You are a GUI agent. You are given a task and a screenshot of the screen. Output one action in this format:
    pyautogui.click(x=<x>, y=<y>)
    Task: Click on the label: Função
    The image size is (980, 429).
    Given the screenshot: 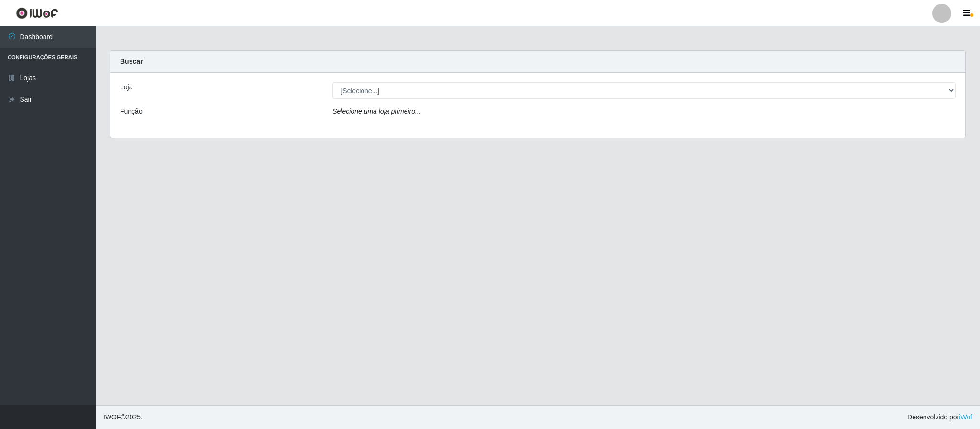 What is the action you would take?
    pyautogui.click(x=131, y=112)
    